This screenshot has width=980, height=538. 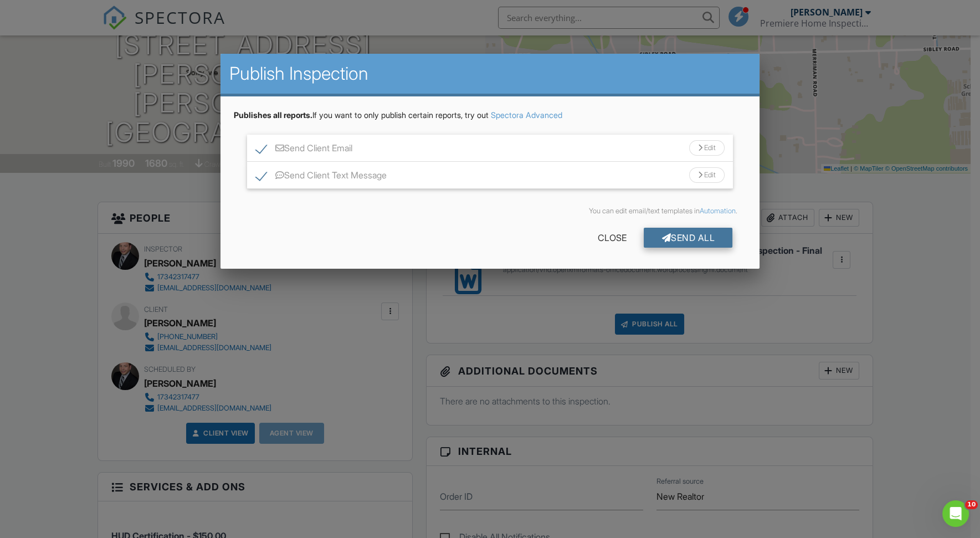 I want to click on strong: Publishes all reports., so click(x=273, y=115).